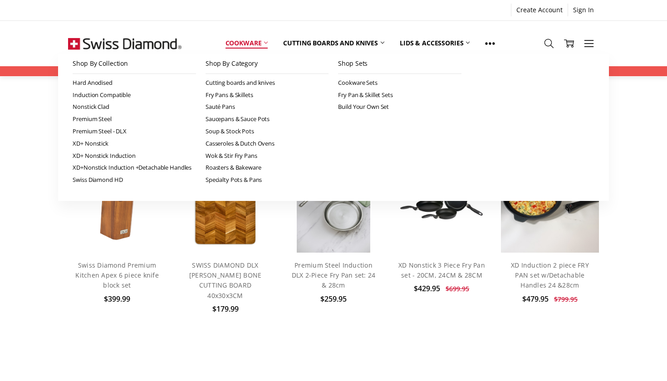  What do you see at coordinates (117, 299) in the screenshot?
I see `span: $399.99` at bounding box center [117, 299].